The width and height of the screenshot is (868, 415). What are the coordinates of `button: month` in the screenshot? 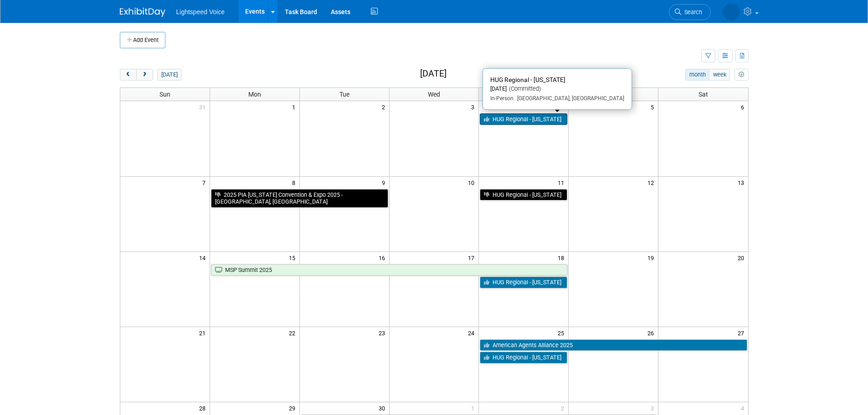 It's located at (697, 75).